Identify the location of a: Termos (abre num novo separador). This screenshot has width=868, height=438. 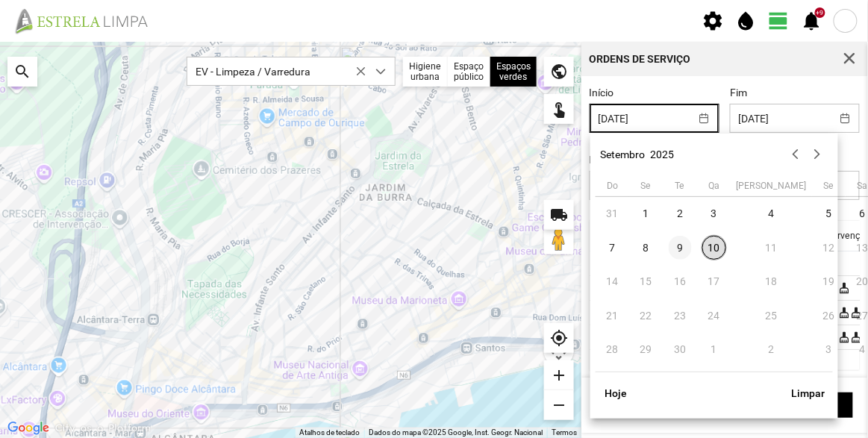
(564, 432).